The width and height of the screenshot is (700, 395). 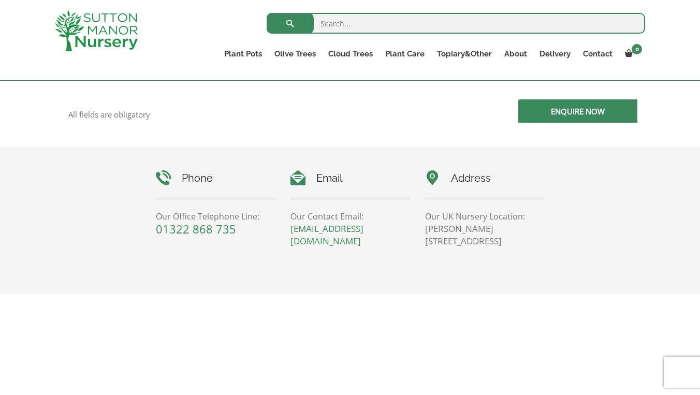 I want to click on a: Cloud Trees, so click(x=350, y=54).